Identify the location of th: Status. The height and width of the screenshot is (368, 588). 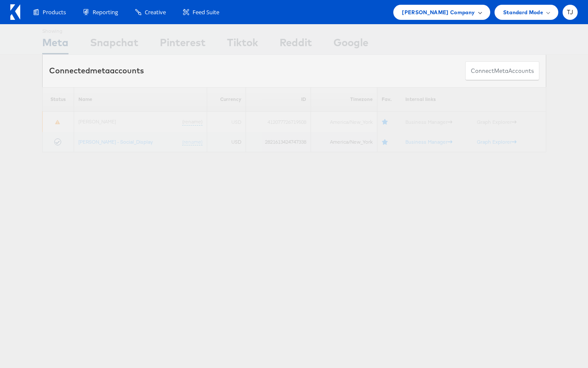
(58, 99).